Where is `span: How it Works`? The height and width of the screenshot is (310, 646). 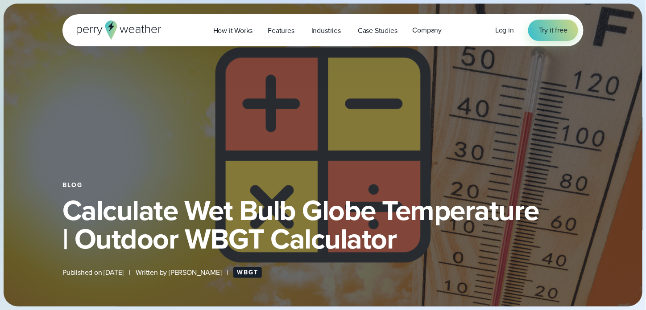
span: How it Works is located at coordinates (233, 31).